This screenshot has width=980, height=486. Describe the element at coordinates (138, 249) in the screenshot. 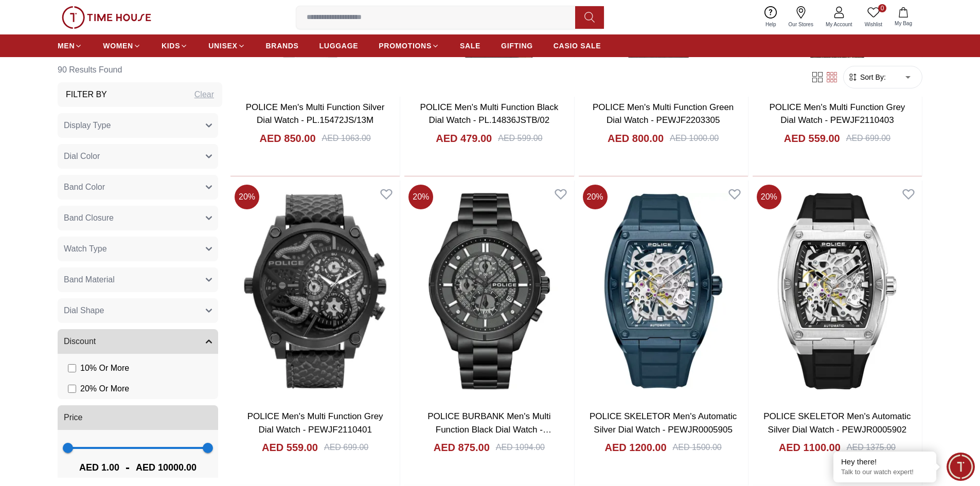

I see `button: Watch Type` at that location.